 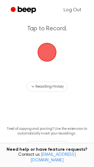 What do you see at coordinates (47, 52) in the screenshot?
I see `img: Beep Logo` at bounding box center [47, 52].